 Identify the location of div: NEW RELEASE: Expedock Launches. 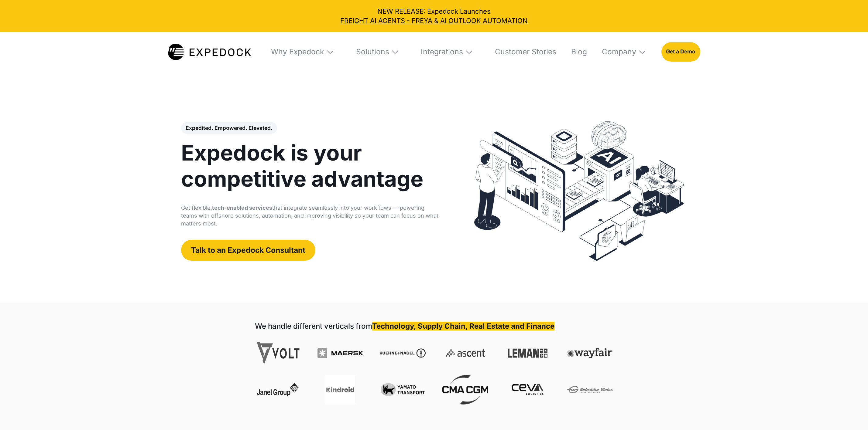
(434, 16).